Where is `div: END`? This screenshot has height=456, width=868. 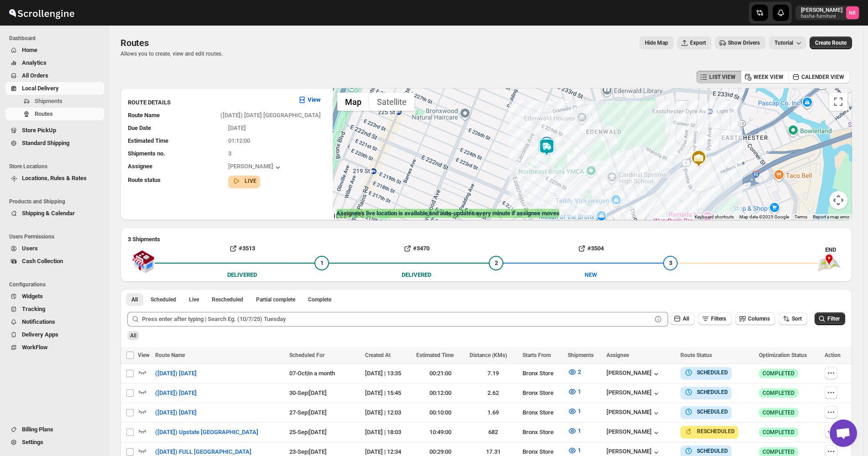 div: END is located at coordinates (839, 250).